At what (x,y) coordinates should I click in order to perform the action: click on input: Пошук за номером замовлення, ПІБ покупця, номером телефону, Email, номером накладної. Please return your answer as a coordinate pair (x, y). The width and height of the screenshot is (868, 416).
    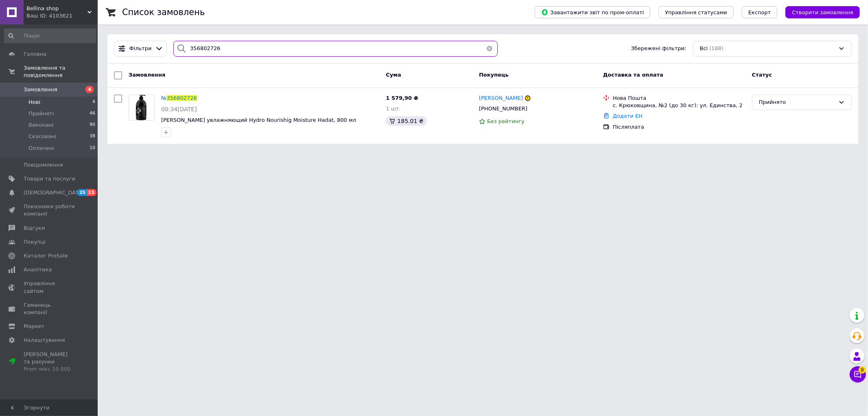
    Looking at the image, I should click on (336, 49).